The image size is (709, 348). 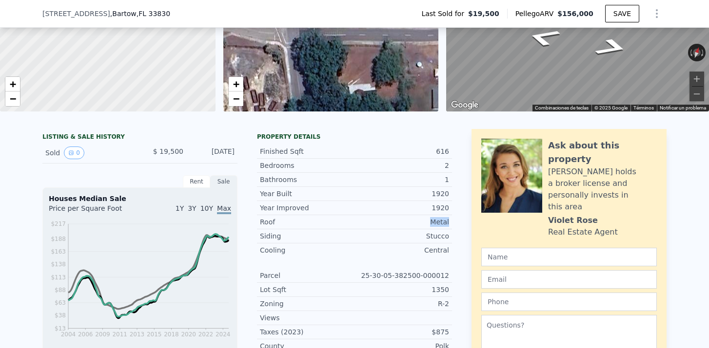 What do you see at coordinates (569, 257) in the screenshot?
I see `input: Name` at bounding box center [569, 257].